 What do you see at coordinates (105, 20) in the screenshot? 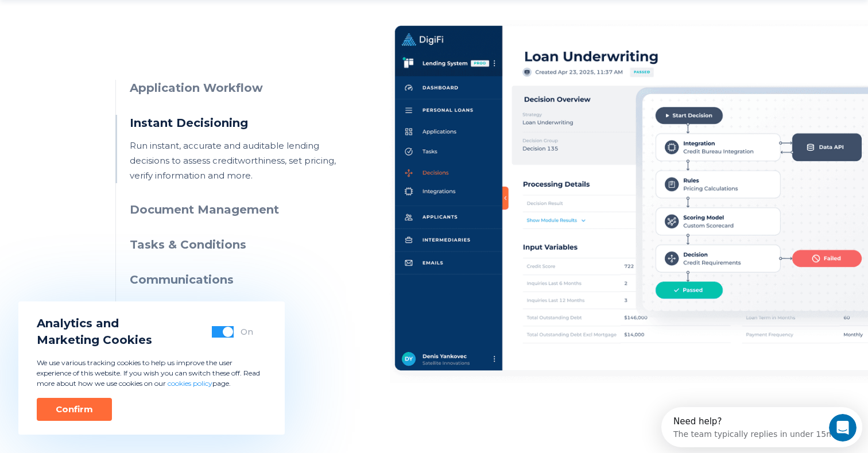
I see `div: Open Intercom Messenger` at bounding box center [105, 20].